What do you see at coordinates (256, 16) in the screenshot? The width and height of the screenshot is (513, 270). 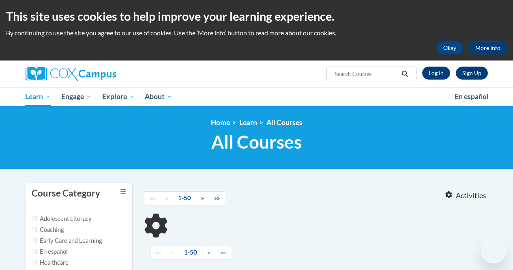 I see `h2: This site uses cookies to help improve your learning experience.` at bounding box center [256, 16].